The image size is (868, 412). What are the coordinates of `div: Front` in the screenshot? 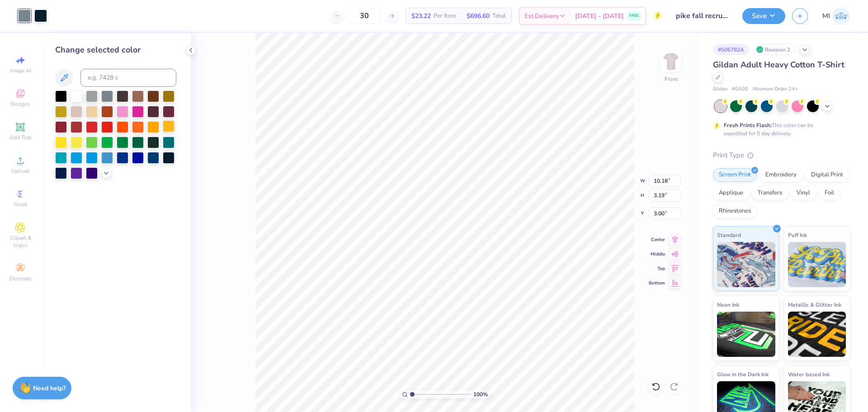 It's located at (671, 79).